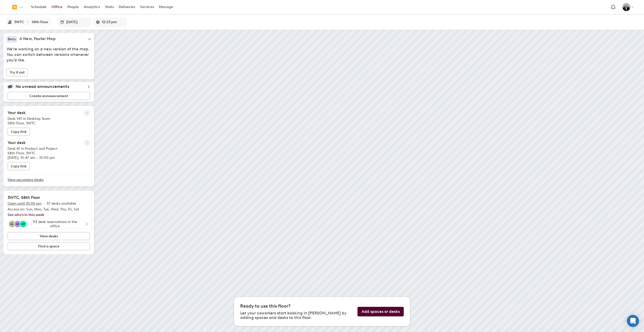 The width and height of the screenshot is (644, 332). Describe the element at coordinates (29, 119) in the screenshot. I see `span: Desk 143 in Desktop Team` at that location.